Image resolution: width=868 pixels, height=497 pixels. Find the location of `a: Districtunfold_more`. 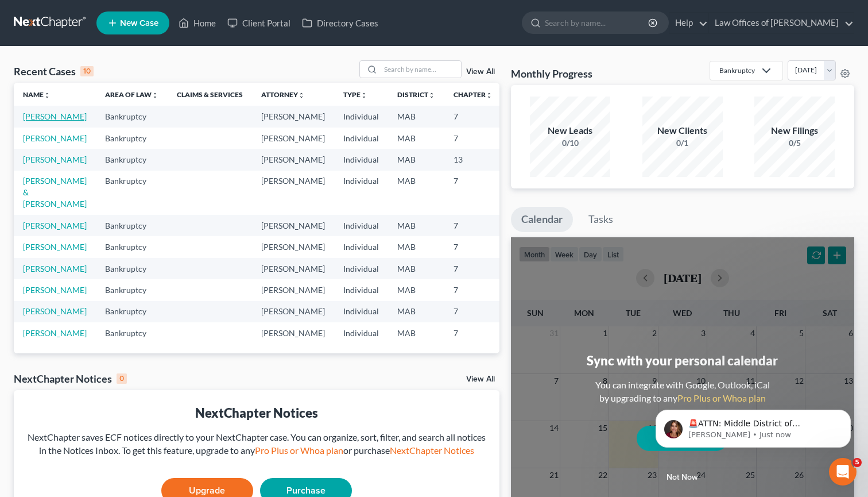

a: Districtunfold_more is located at coordinates (416, 95).